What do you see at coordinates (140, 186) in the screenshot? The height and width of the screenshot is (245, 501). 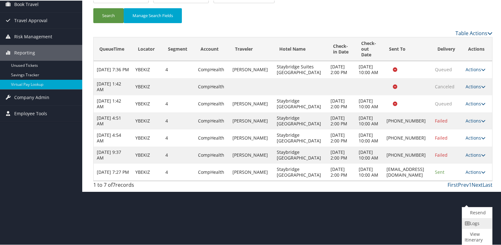 I see `div: 1 to 7 of records` at bounding box center [140, 186].